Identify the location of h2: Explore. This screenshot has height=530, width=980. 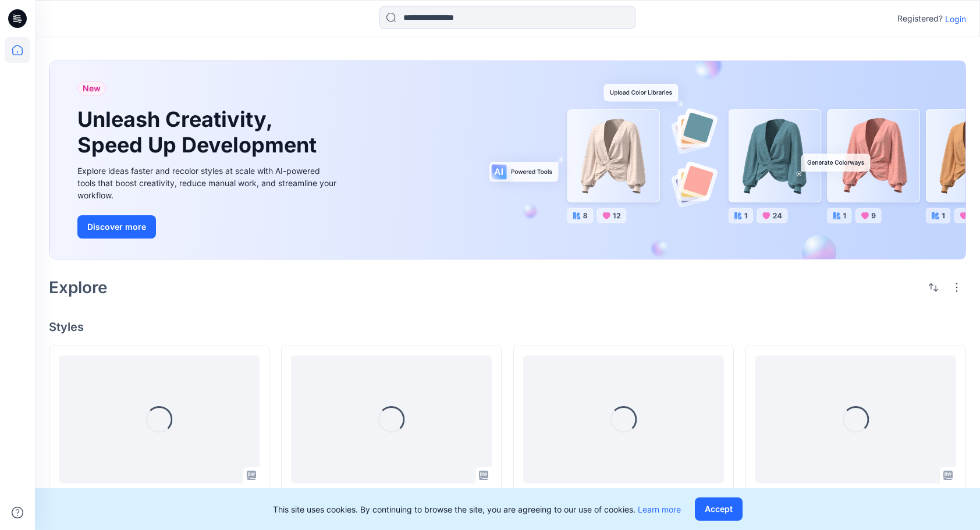
(78, 288).